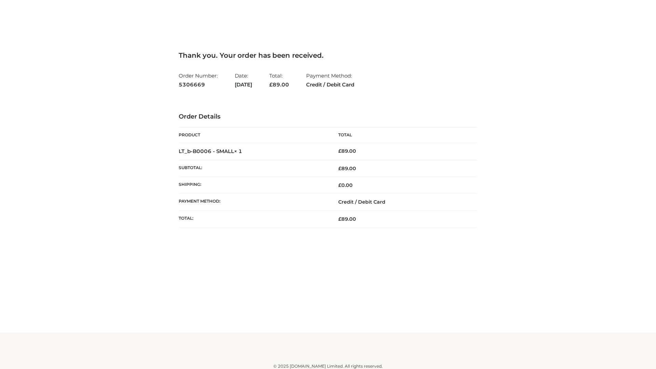 This screenshot has height=369, width=656. What do you see at coordinates (238, 151) in the screenshot?
I see `strong: × 1` at bounding box center [238, 151].